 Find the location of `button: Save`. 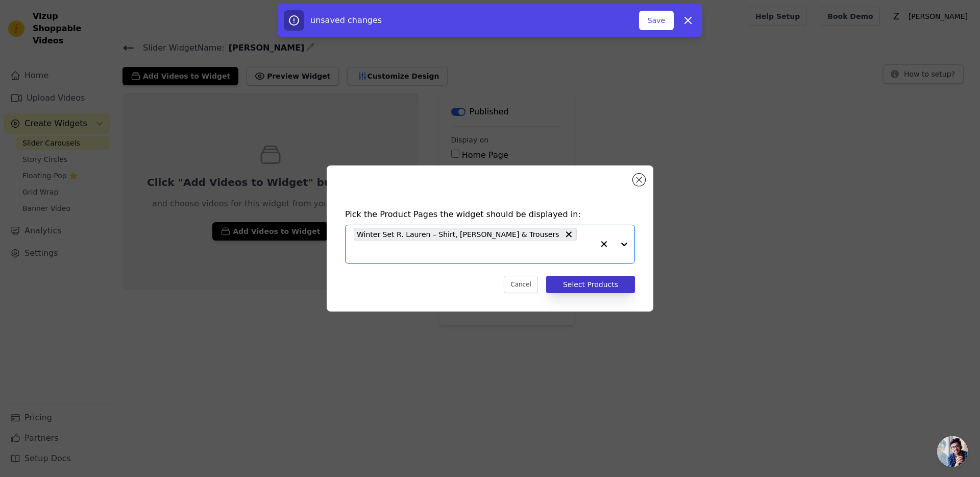

button: Save is located at coordinates (657, 20).